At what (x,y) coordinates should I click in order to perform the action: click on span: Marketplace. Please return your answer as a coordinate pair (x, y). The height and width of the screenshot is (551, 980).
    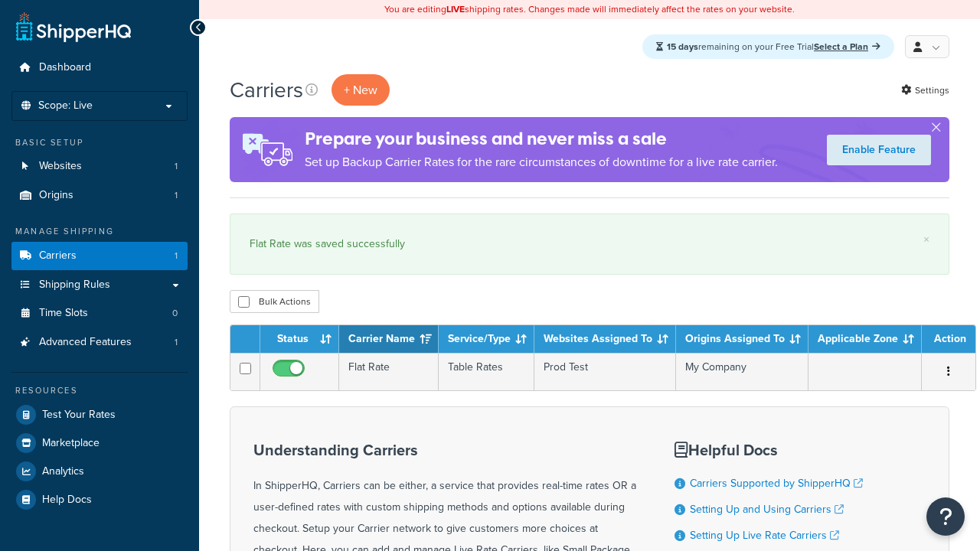
    Looking at the image, I should click on (71, 443).